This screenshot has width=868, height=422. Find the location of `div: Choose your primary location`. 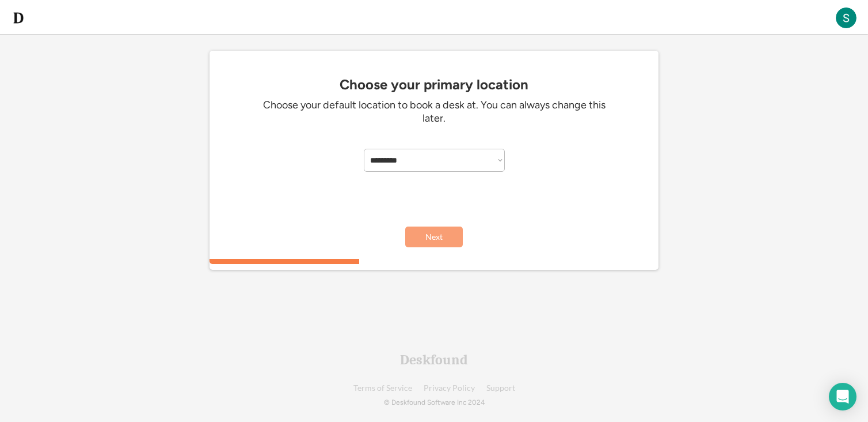

div: Choose your primary location is located at coordinates (434, 84).